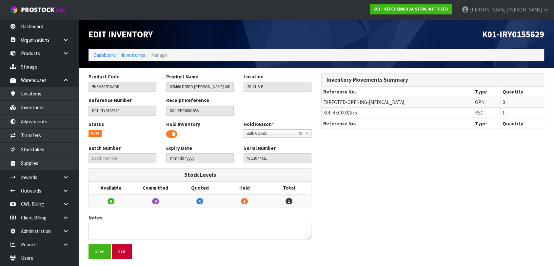  What do you see at coordinates (183, 124) in the screenshot?
I see `label: Hold Inventory` at bounding box center [183, 124].